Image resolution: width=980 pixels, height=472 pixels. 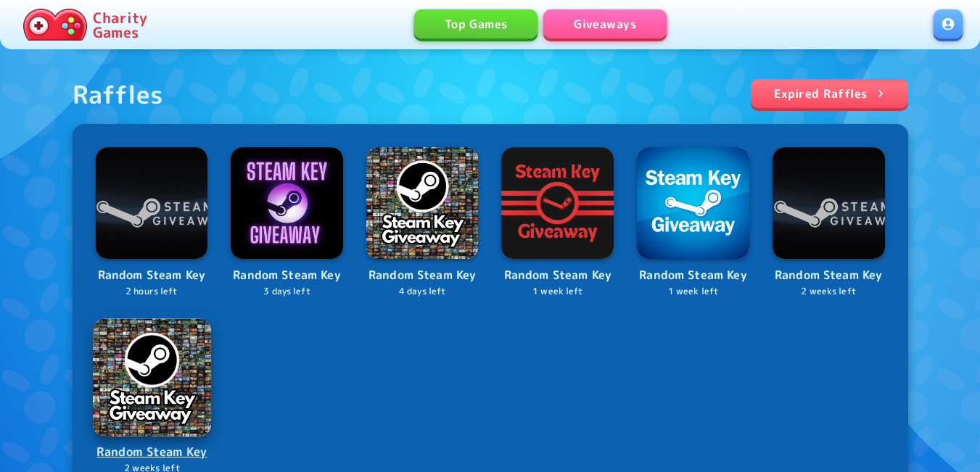 I want to click on img: Charity.Games, so click(x=55, y=25).